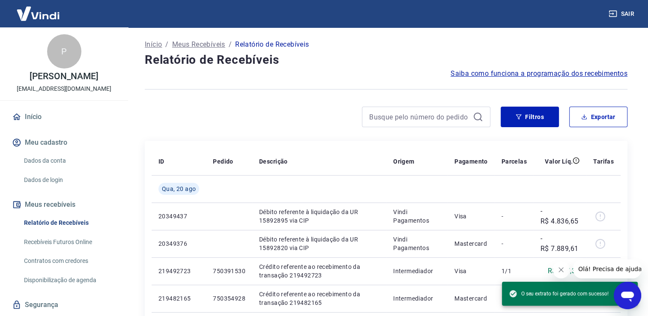  I want to click on button: Sair, so click(622, 14).